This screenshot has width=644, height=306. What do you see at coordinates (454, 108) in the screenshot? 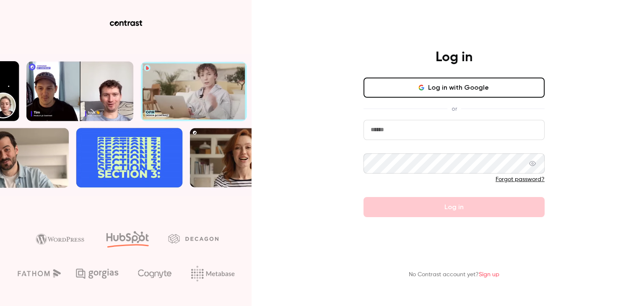
I see `span: or` at bounding box center [454, 108].